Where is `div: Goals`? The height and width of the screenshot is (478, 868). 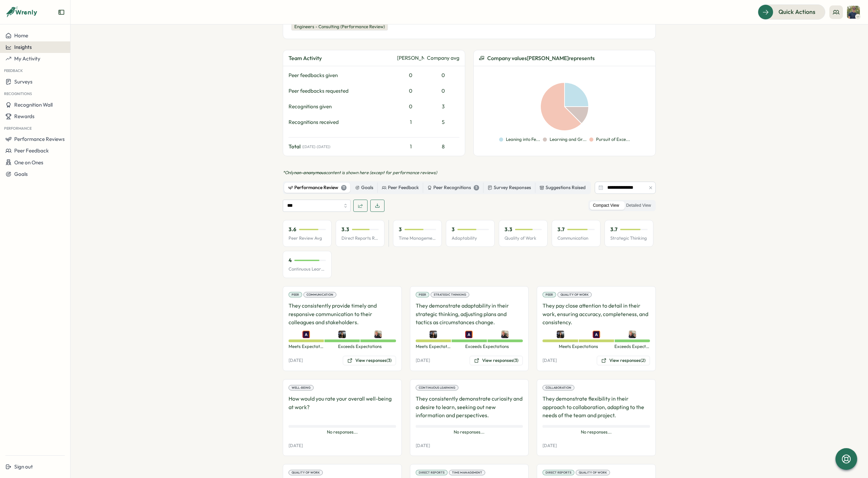
div: Goals is located at coordinates (364, 188).